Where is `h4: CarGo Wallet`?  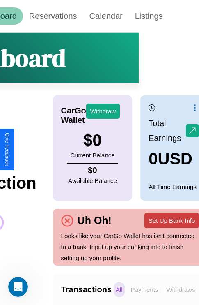 h4: CarGo Wallet is located at coordinates (74, 116).